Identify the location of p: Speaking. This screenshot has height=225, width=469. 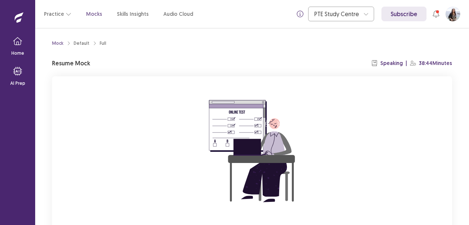
(391, 63).